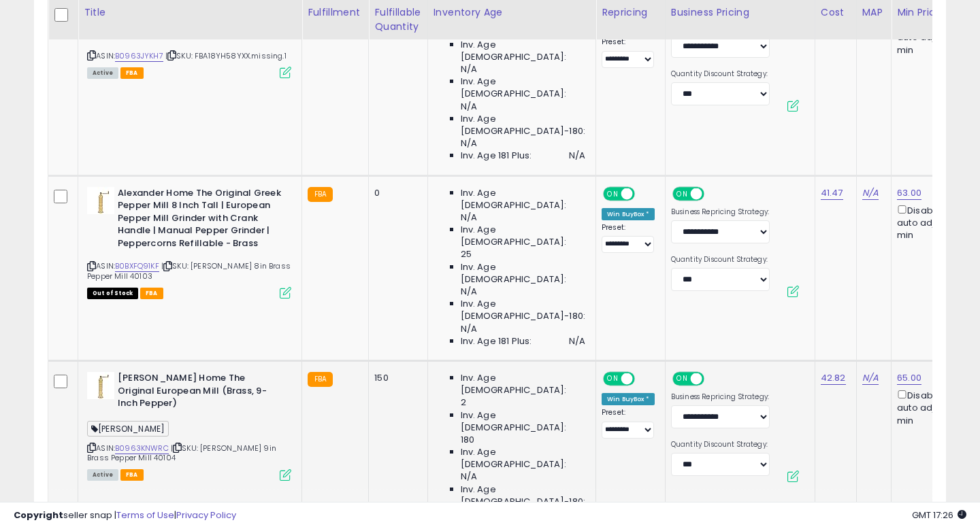 The width and height of the screenshot is (980, 529). What do you see at coordinates (395, 193) in the screenshot?
I see `div: 0` at bounding box center [395, 193].